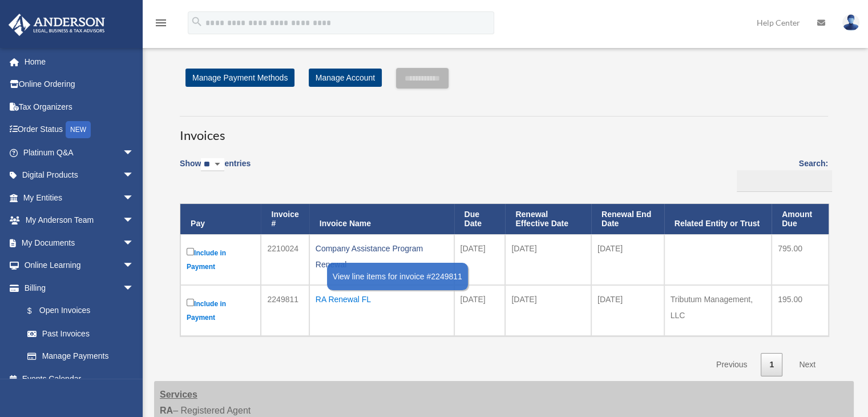  What do you see at coordinates (80, 62) in the screenshot?
I see `a: Home` at bounding box center [80, 62].